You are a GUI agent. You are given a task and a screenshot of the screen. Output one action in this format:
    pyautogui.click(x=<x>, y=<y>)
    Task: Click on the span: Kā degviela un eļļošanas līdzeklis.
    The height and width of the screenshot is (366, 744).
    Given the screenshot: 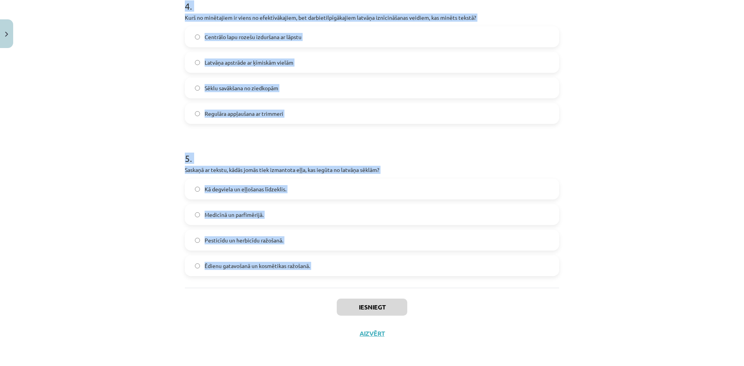 What is the action you would take?
    pyautogui.click(x=245, y=189)
    